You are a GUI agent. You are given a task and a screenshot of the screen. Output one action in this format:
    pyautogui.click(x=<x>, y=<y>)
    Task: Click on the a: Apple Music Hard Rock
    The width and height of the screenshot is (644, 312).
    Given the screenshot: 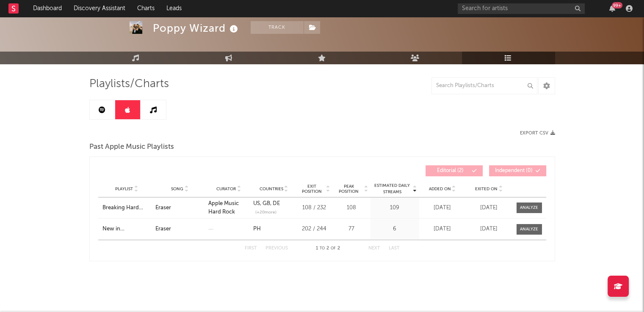 What is the action you would take?
    pyautogui.click(x=224, y=208)
    